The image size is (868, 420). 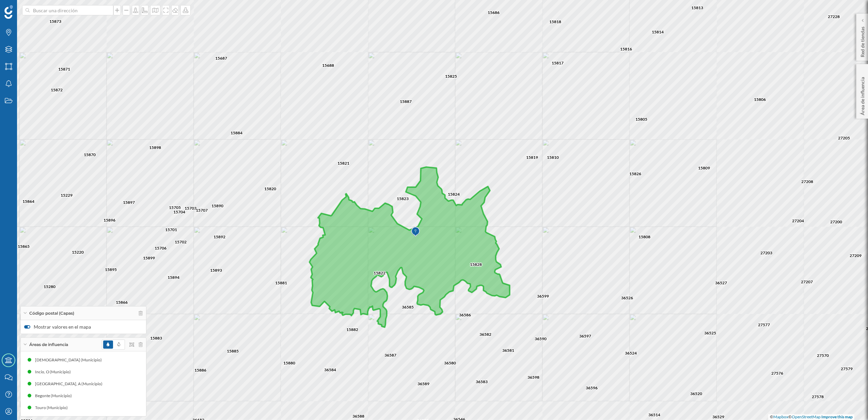 I want to click on a: OpenStreetMap, so click(x=806, y=416).